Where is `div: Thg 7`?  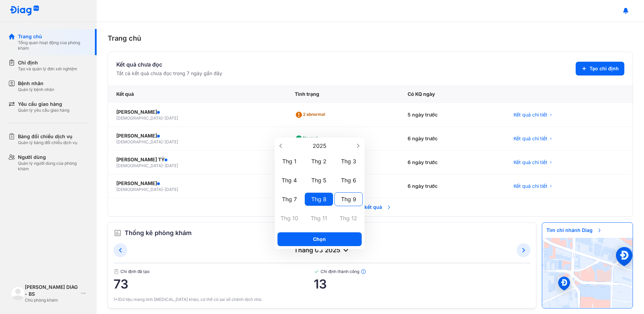
div: Thg 7 is located at coordinates (289, 199).